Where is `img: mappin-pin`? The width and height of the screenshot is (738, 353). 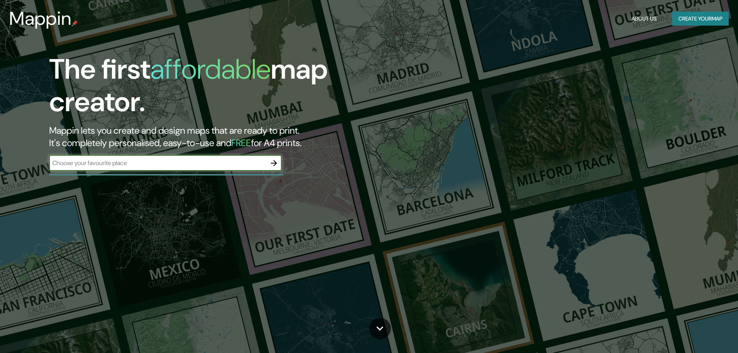
img: mappin-pin is located at coordinates (75, 23).